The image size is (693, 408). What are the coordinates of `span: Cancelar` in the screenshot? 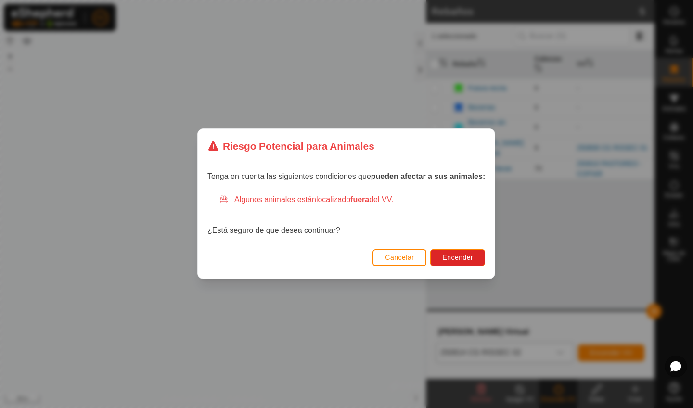 It's located at (400, 258).